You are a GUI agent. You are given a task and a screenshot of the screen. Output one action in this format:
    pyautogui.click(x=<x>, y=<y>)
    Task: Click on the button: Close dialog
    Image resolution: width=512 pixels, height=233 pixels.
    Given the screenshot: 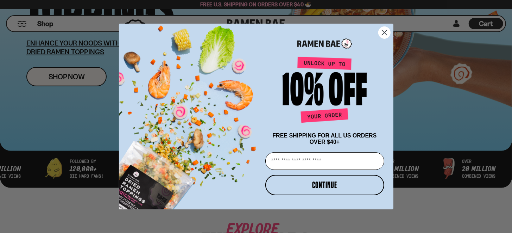 What is the action you would take?
    pyautogui.click(x=384, y=32)
    